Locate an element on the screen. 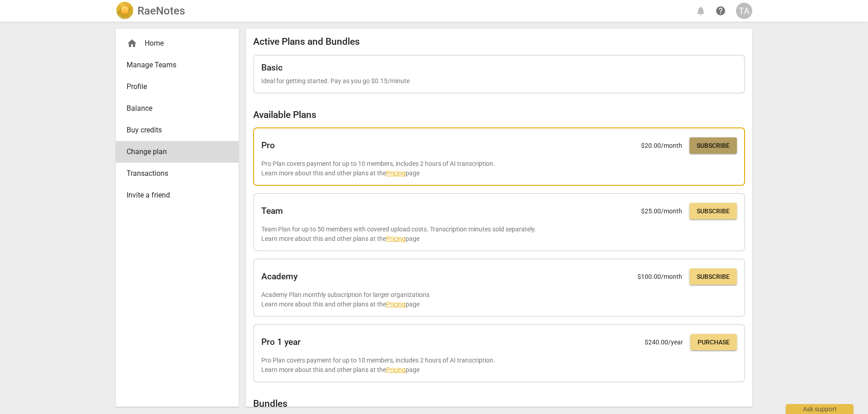  h2: Pro is located at coordinates (268, 145).